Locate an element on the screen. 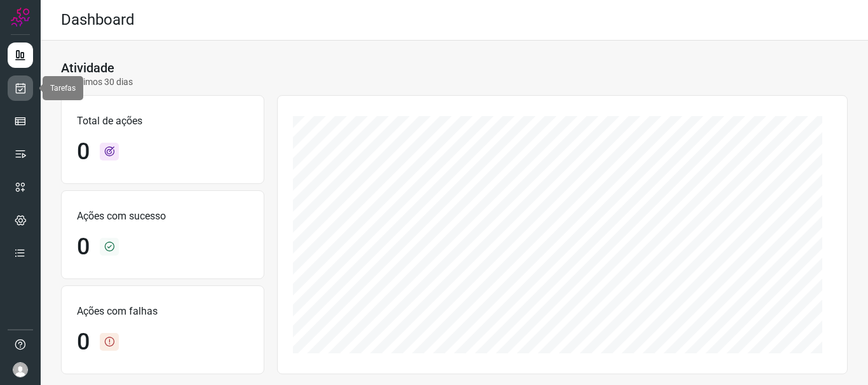  p: Últimos 30 dias is located at coordinates (96, 82).